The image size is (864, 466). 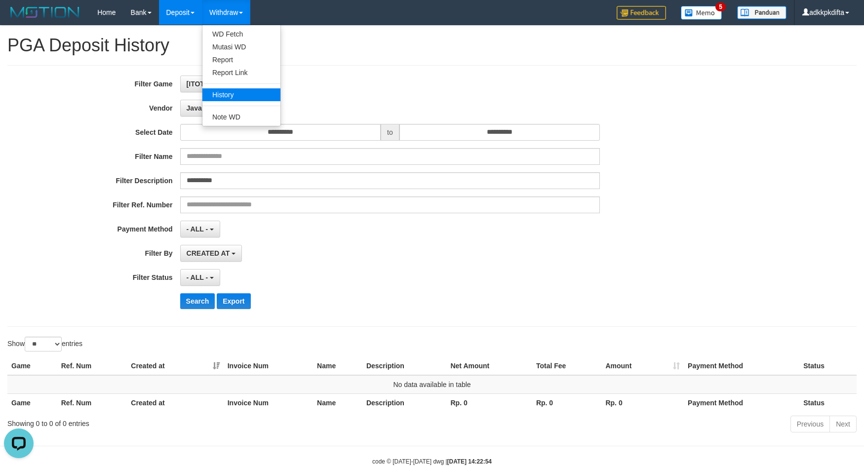 What do you see at coordinates (390, 132) in the screenshot?
I see `span: to` at bounding box center [390, 132].